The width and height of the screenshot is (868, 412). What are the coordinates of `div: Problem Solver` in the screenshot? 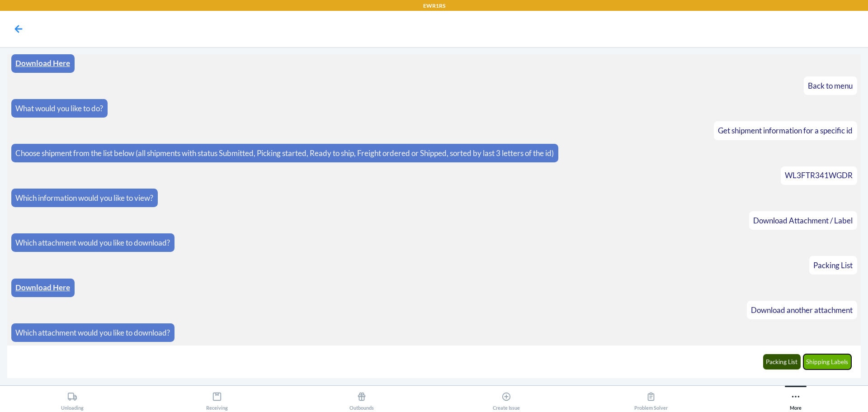 It's located at (651, 399).